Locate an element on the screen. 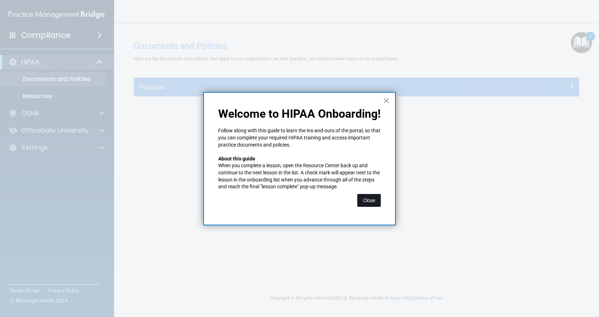 This screenshot has width=599, height=317. p: Follow along with this guide to learn the ins-and-outs of the portal, so that you can complete yo... is located at coordinates (299, 138).